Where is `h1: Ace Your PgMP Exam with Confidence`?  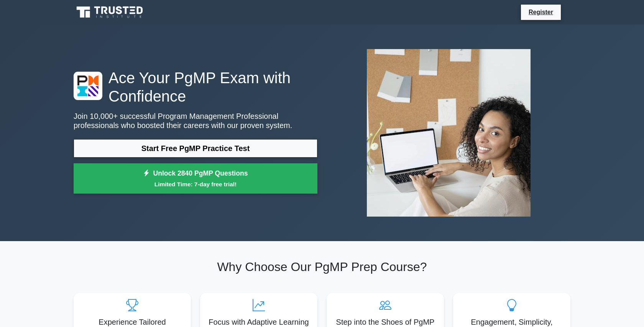 h1: Ace Your PgMP Exam with Confidence is located at coordinates (196, 87).